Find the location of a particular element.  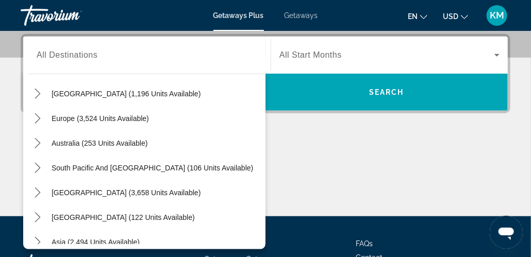

button: Select destination: South America (3,658 units available) is located at coordinates (126, 193).